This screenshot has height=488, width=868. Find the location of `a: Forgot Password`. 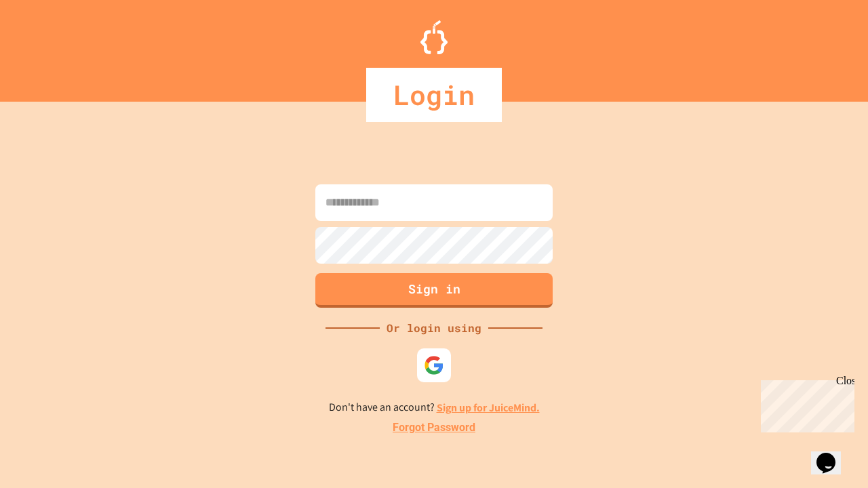

a: Forgot Password is located at coordinates (434, 428).